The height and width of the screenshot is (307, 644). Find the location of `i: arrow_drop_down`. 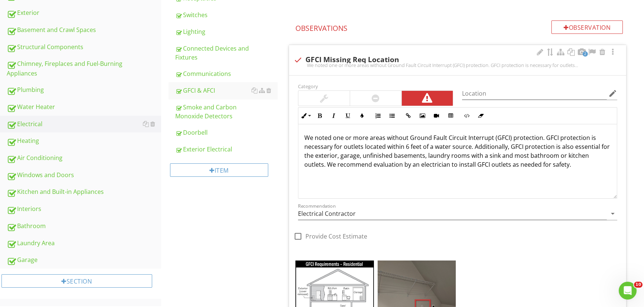

i: arrow_drop_down is located at coordinates (613, 214).